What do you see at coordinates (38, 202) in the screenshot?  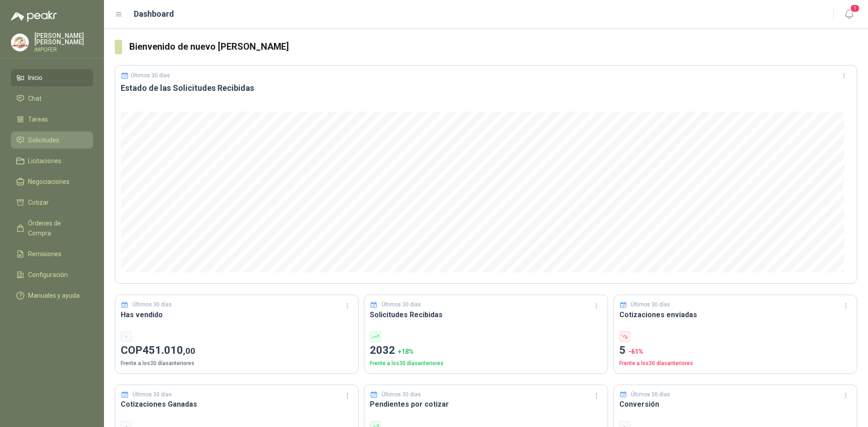 I see `span: Cotizar` at bounding box center [38, 202].